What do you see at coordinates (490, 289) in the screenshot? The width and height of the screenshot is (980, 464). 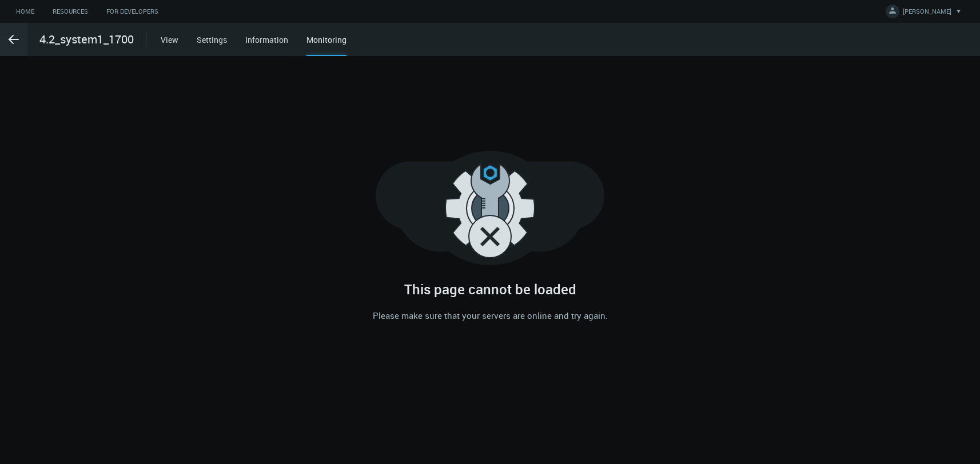 I see `h2: This page cannot be loaded` at bounding box center [490, 289].